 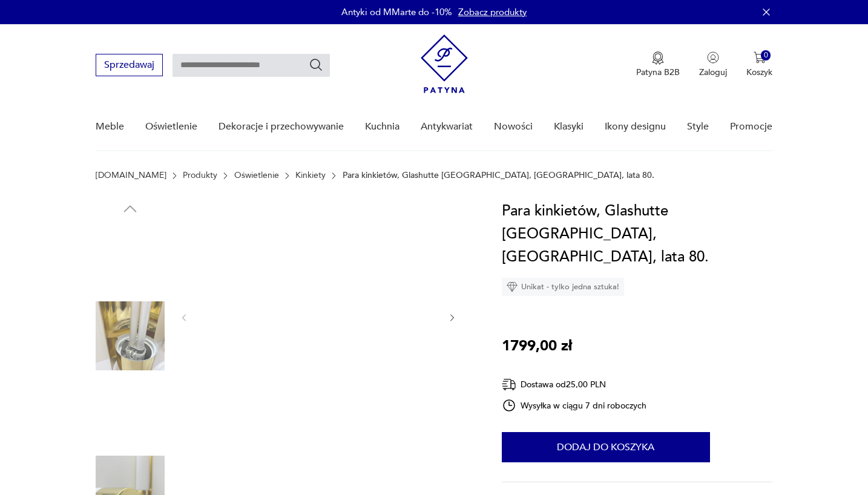 I want to click on a: Ikony designu, so click(x=635, y=126).